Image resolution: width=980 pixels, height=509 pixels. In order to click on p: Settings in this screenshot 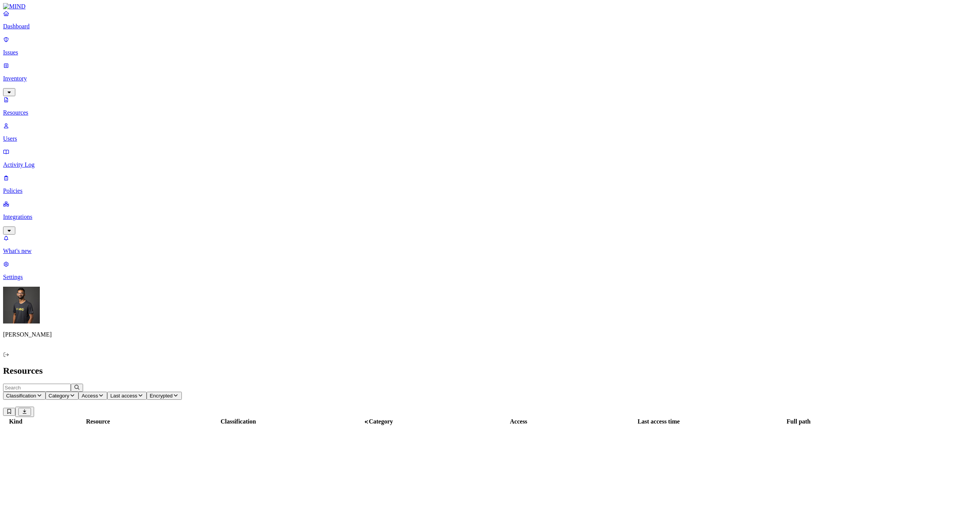, I will do `click(490, 277)`.